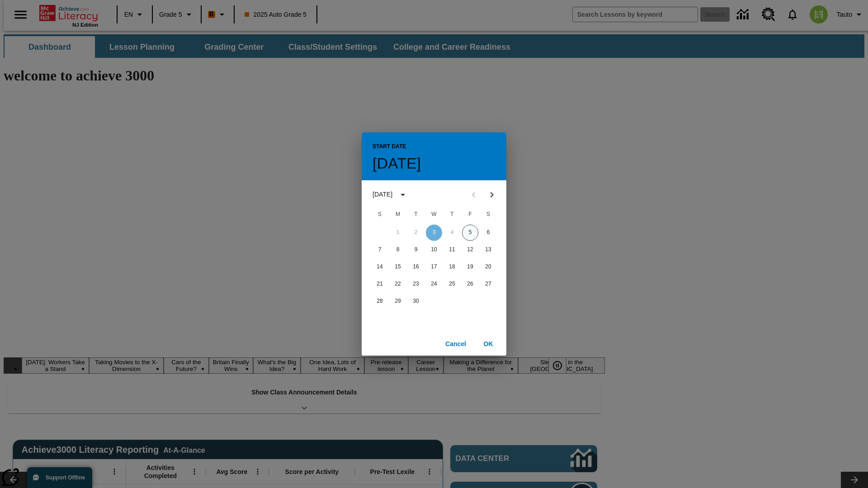 Image resolution: width=868 pixels, height=488 pixels. What do you see at coordinates (470, 215) in the screenshot?
I see `span: Friday` at bounding box center [470, 215].